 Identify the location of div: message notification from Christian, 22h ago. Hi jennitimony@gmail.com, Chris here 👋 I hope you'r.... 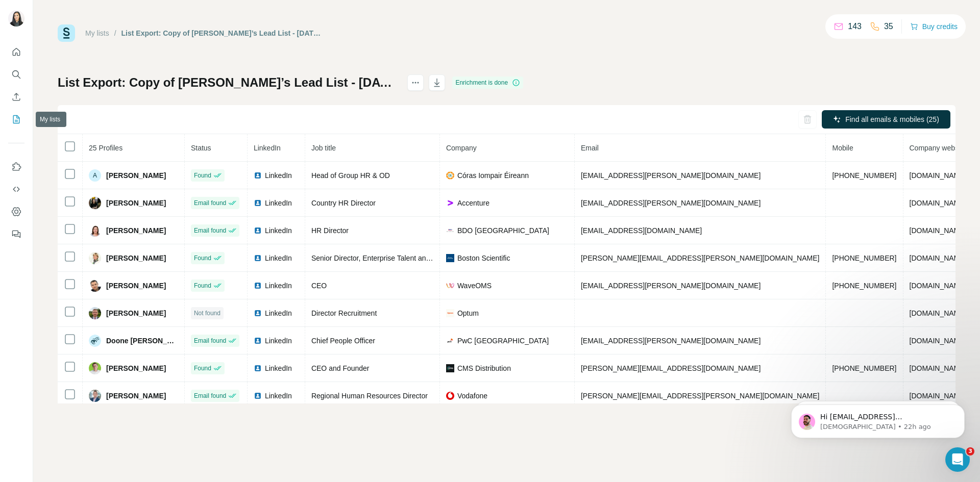
(102, 39).